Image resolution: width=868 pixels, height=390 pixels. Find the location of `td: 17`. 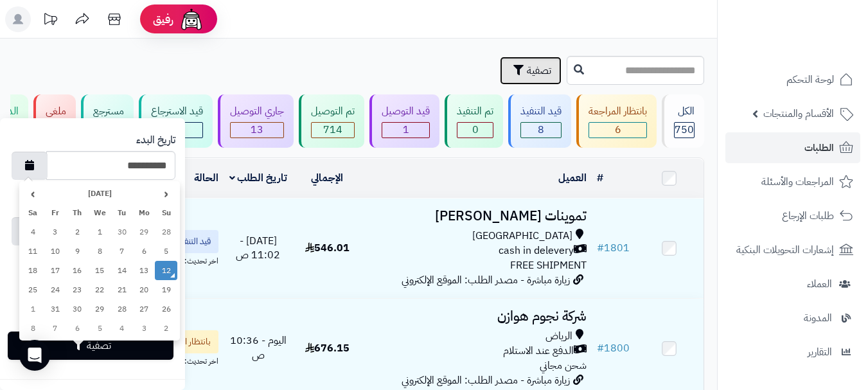

td: 17 is located at coordinates (55, 271).